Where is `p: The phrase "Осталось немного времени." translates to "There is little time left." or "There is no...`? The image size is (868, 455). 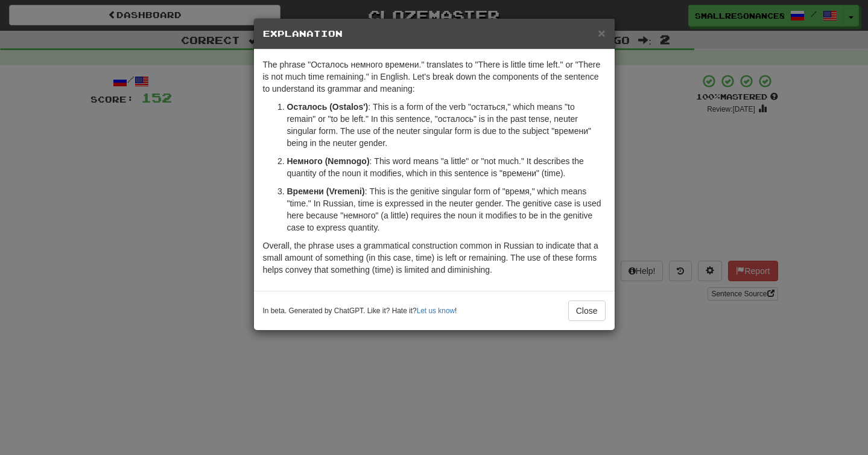 p: The phrase "Осталось немного времени." translates to "There is little time left." or "There is no... is located at coordinates (435, 76).